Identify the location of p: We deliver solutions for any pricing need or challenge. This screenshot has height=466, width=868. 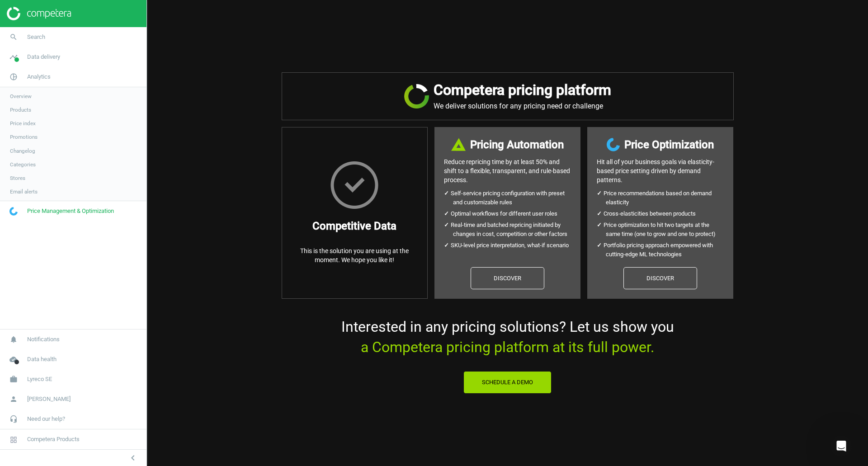
(522, 106).